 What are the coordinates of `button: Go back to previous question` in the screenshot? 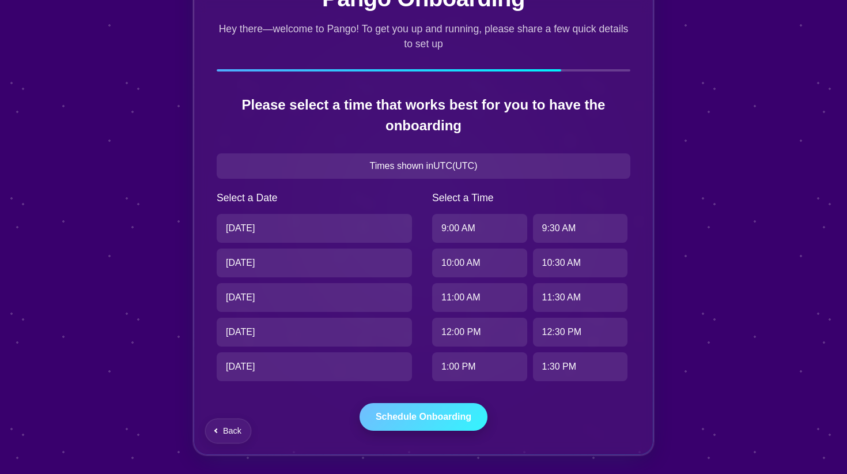 It's located at (228, 431).